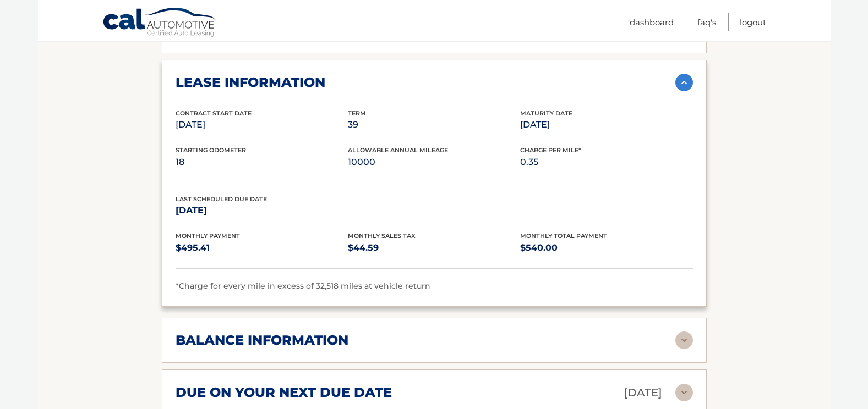 The height and width of the screenshot is (409, 868). I want to click on a: Logout, so click(753, 22).